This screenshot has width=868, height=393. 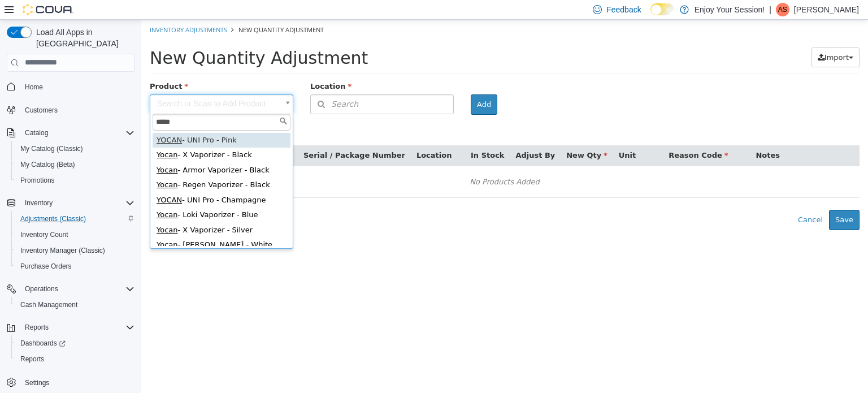 What do you see at coordinates (53, 219) in the screenshot?
I see `a: Adjustments (Classic)` at bounding box center [53, 219].